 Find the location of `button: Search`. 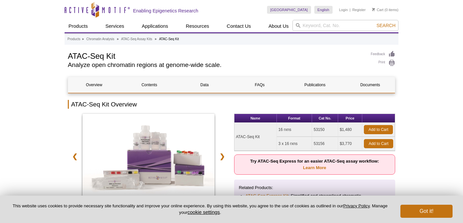

button: Search is located at coordinates (386, 25).